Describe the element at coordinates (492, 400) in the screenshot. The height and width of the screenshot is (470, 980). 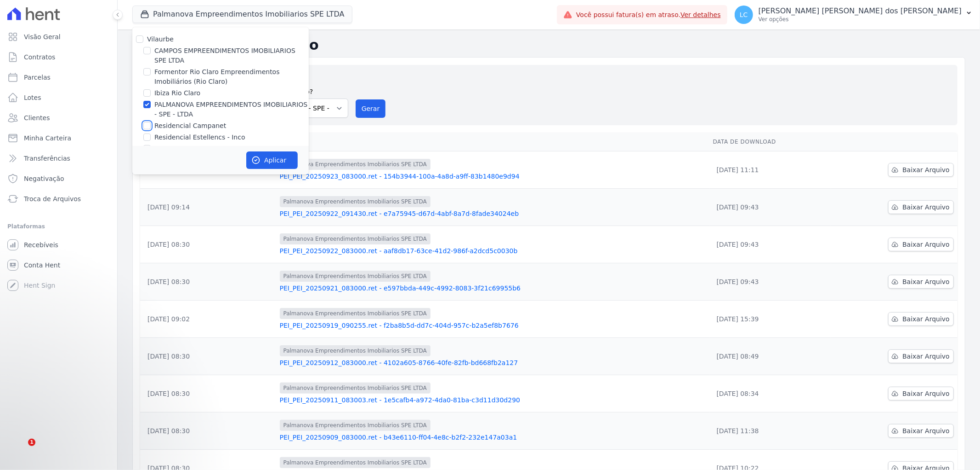
I see `a: PEI_PEI_20250911_083003.ret - 1e5cafb4-a972-4da0-81ba-c3d11d30d290` at that location.